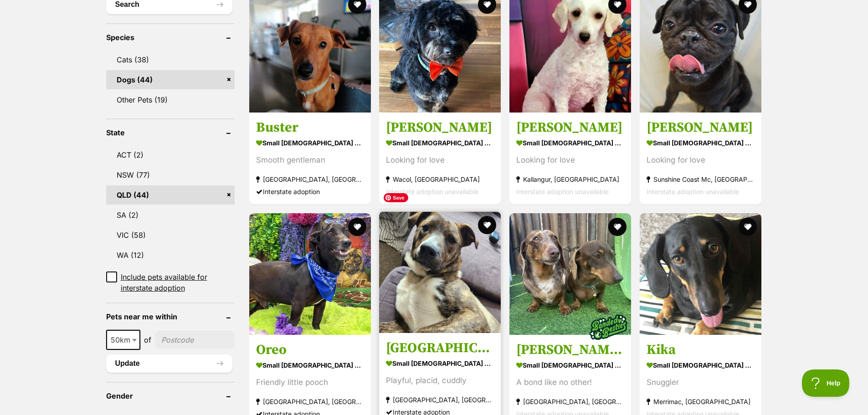 The width and height of the screenshot is (868, 415). I want to click on button: Update, so click(169, 363).